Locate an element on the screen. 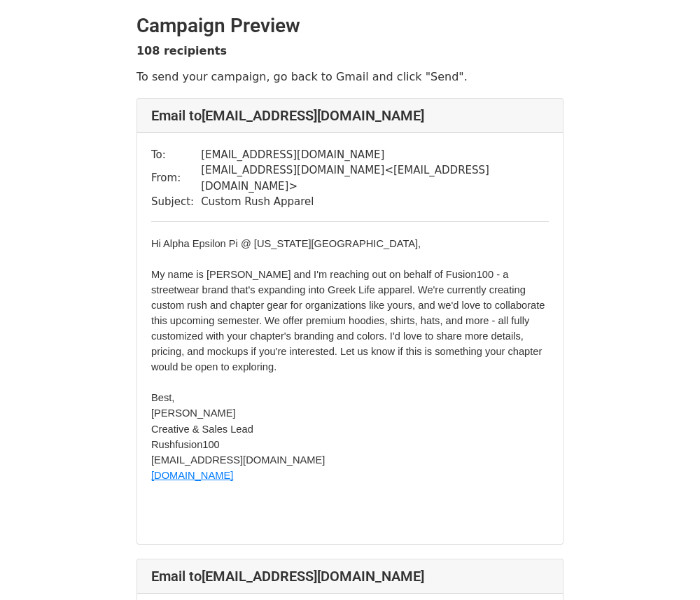 This screenshot has height=600, width=700. strong: 108 recipients is located at coordinates (182, 51).